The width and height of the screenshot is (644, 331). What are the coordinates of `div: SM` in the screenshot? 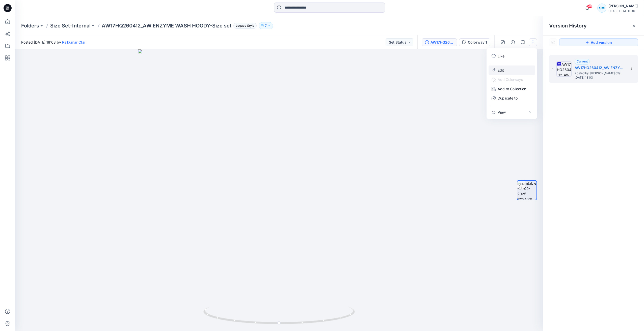 It's located at (602, 8).